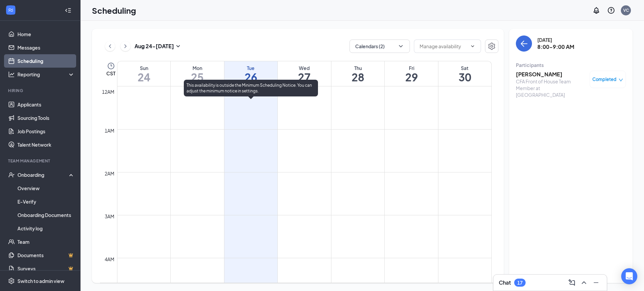 The width and height of the screenshot is (644, 291). I want to click on a: SurveysCrown, so click(46, 269).